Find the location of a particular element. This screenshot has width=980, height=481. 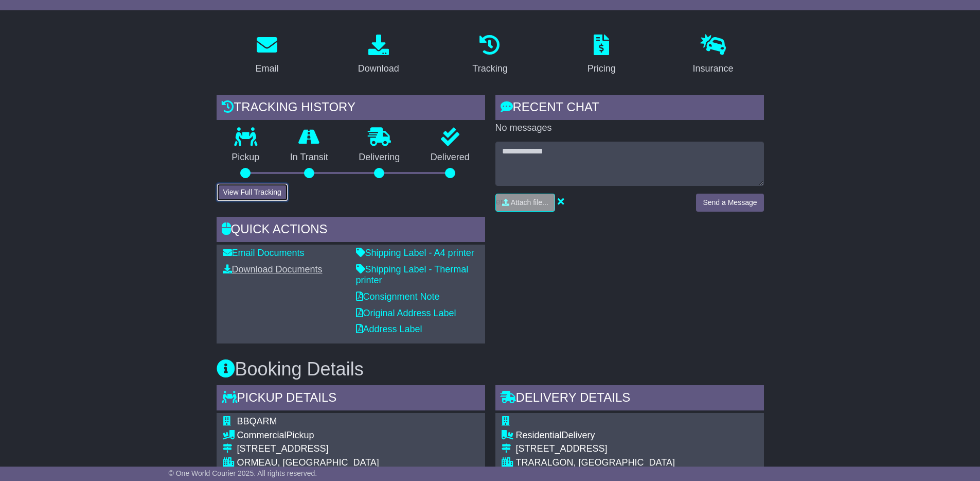

span: Residential is located at coordinates (539, 435).